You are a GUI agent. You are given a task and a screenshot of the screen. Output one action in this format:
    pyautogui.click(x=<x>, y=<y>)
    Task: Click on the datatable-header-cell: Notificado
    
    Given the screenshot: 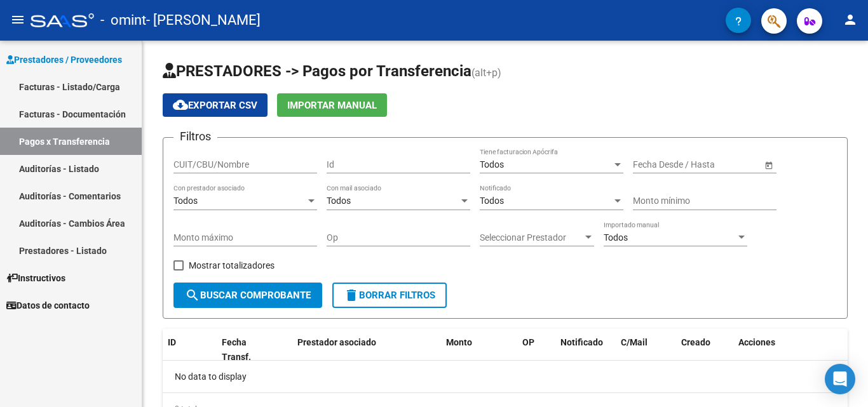 What is the action you would take?
    pyautogui.click(x=585, y=350)
    